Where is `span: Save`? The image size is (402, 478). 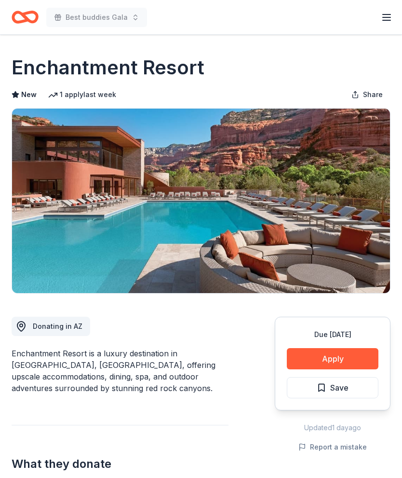
span: Save is located at coordinates (340, 387).